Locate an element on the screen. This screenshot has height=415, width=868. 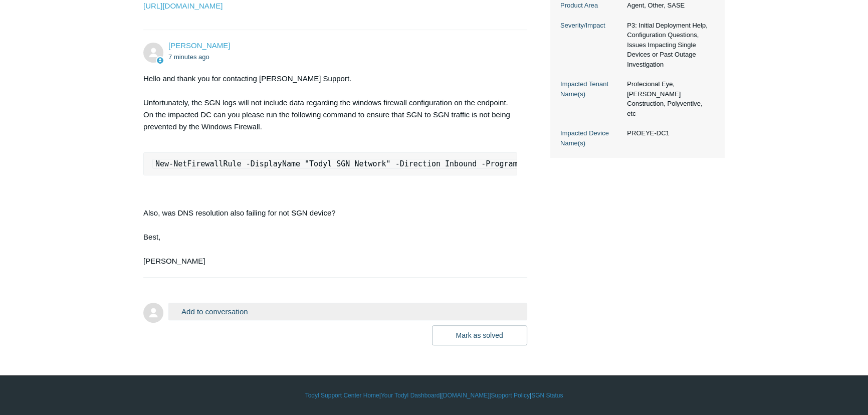
a: Todyl Support Center Home is located at coordinates (343, 396).